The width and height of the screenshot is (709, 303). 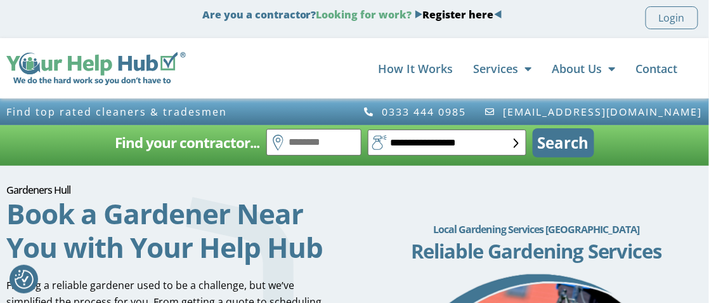 I want to click on span: Login, so click(x=672, y=18).